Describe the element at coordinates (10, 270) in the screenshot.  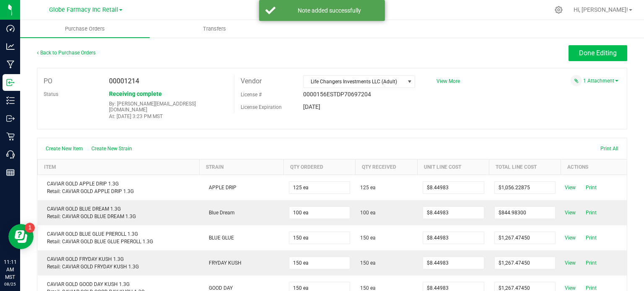
I see `p: 11:11 AM MST` at that location.